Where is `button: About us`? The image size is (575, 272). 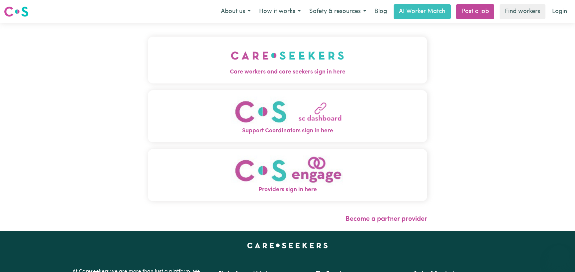 button: About us is located at coordinates (236, 12).